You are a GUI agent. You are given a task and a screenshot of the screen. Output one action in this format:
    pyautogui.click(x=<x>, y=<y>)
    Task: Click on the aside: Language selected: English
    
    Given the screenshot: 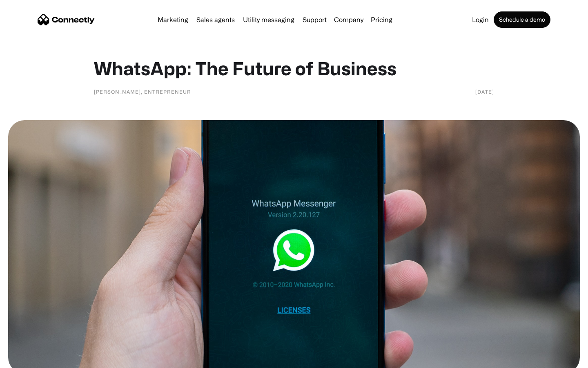 What is the action you would take?
    pyautogui.click(x=28, y=359)
    